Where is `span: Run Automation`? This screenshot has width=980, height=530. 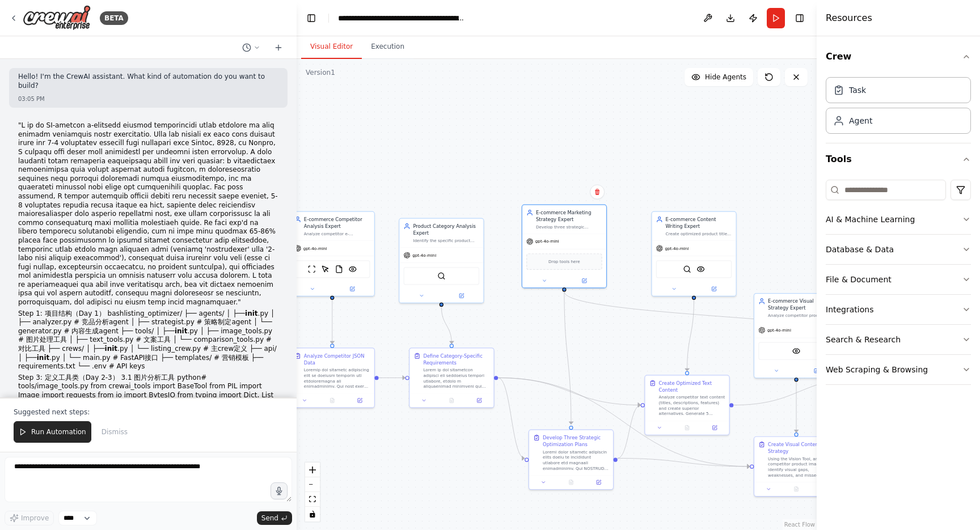
span: Run Automation is located at coordinates (58, 432).